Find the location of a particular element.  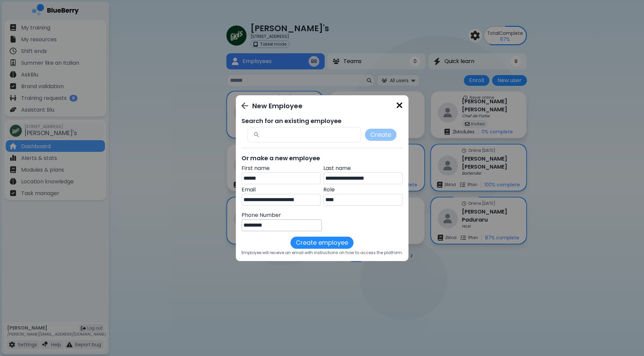

p: Role is located at coordinates (363, 190).